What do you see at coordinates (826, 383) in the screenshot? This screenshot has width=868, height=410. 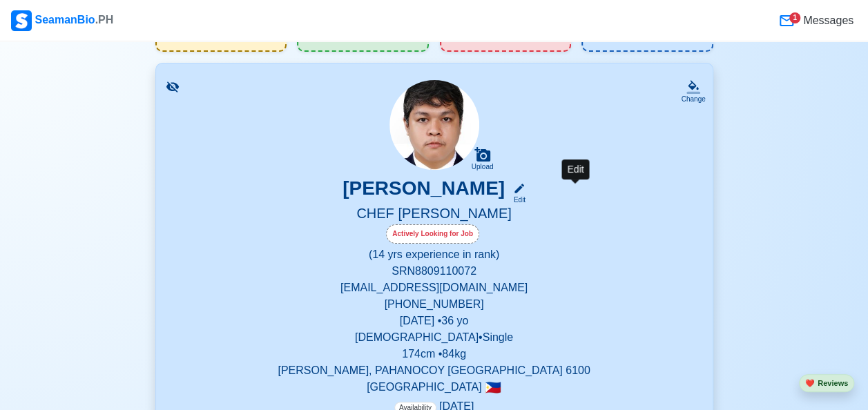 I see `button: heartReviews` at bounding box center [826, 383].